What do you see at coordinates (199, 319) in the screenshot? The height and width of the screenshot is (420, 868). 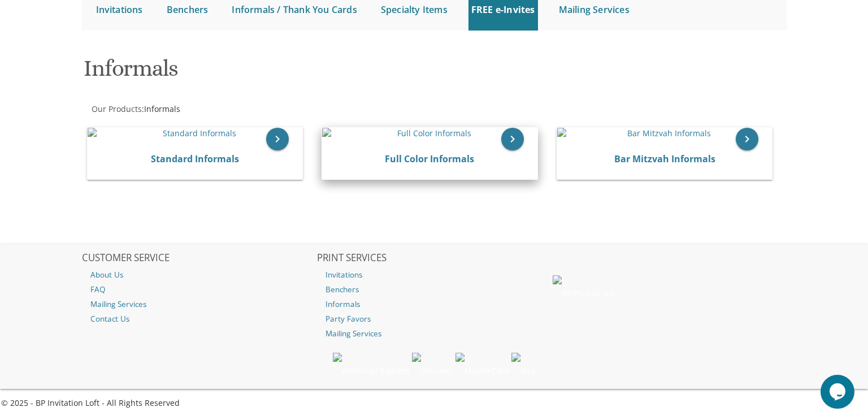 I see `a: Contact Us` at bounding box center [199, 319].